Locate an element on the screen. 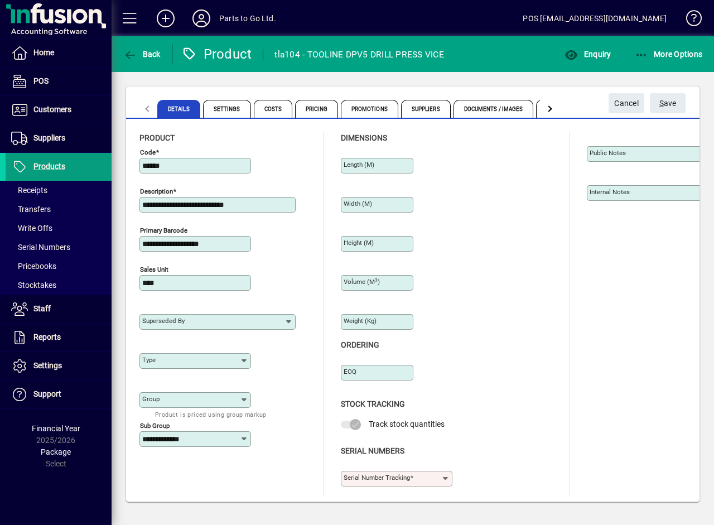 The width and height of the screenshot is (714, 525). a: Write Offs is located at coordinates (59, 228).